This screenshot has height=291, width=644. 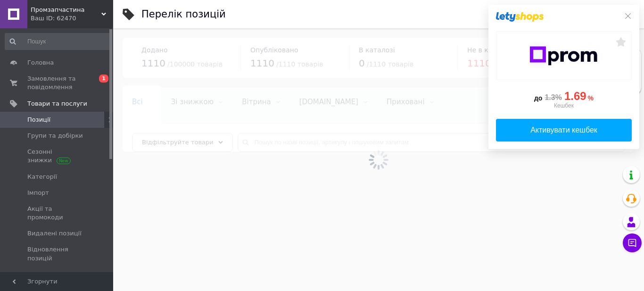 What do you see at coordinates (57, 254) in the screenshot?
I see `span: Відновлення позицій` at bounding box center [57, 254].